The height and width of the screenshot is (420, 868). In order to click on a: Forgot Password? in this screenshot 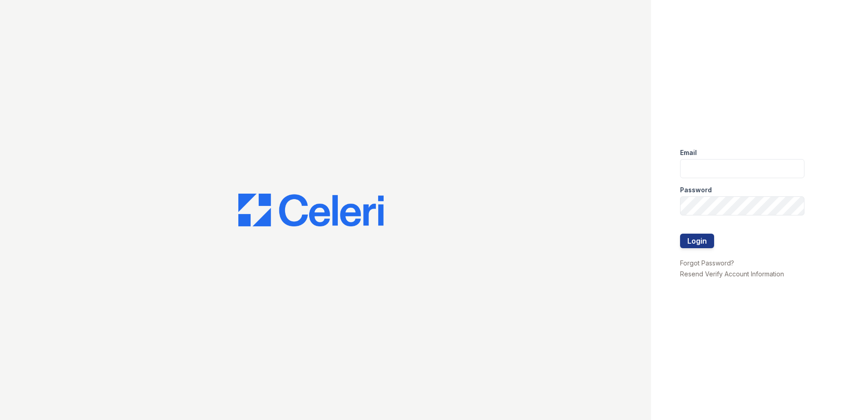, I will do `click(706, 263)`.